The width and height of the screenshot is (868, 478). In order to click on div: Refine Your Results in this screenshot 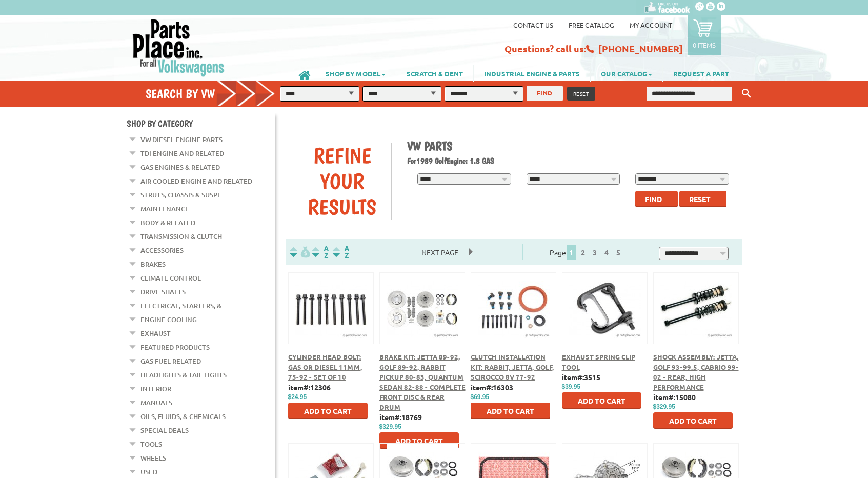, I will do `click(343, 181)`.